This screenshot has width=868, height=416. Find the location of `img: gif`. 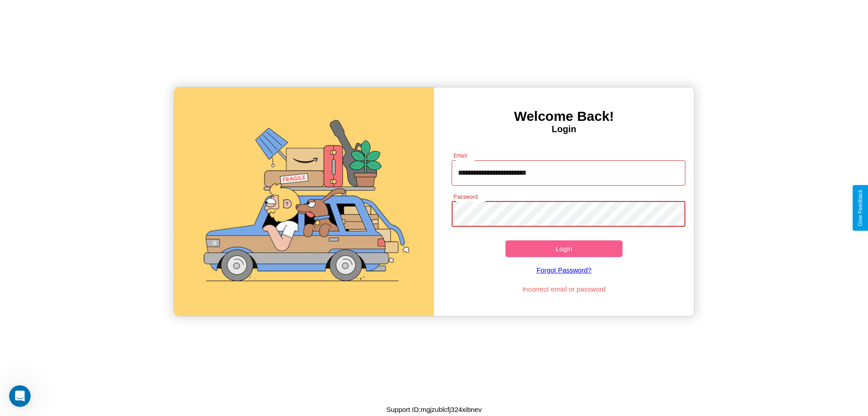

img: gif is located at coordinates (304, 201).